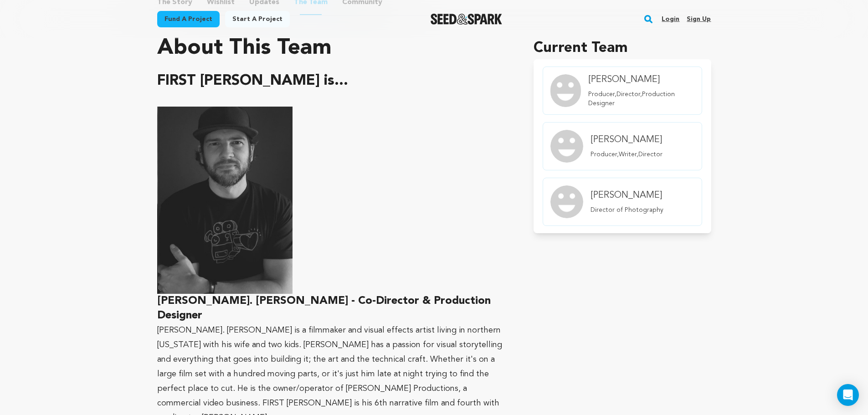 The height and width of the screenshot is (415, 868). I want to click on p: Director of Photography, so click(627, 209).